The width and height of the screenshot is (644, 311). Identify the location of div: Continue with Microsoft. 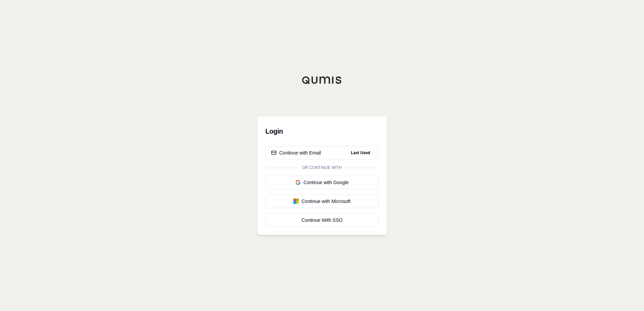
(322, 202).